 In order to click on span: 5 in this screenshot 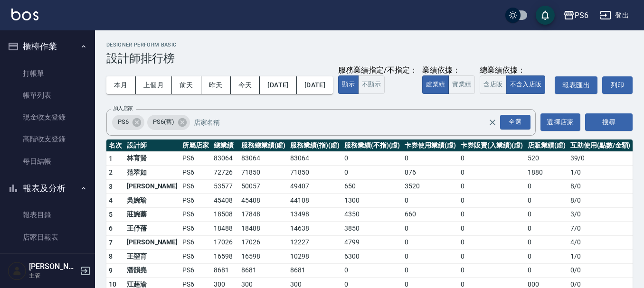, I will do `click(111, 214)`.